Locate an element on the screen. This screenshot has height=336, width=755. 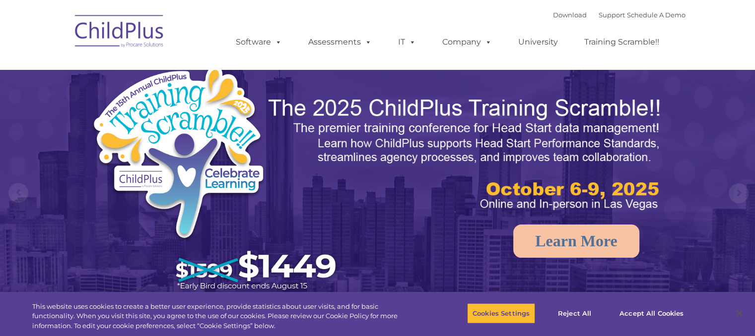
a: Assessments is located at coordinates (340, 42).